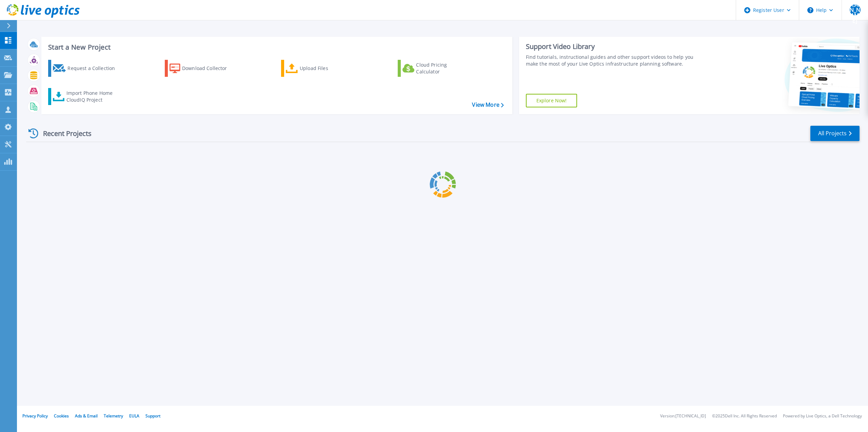 This screenshot has height=432, width=868. Describe the element at coordinates (63, 133) in the screenshot. I see `div: Recent Projects` at that location.